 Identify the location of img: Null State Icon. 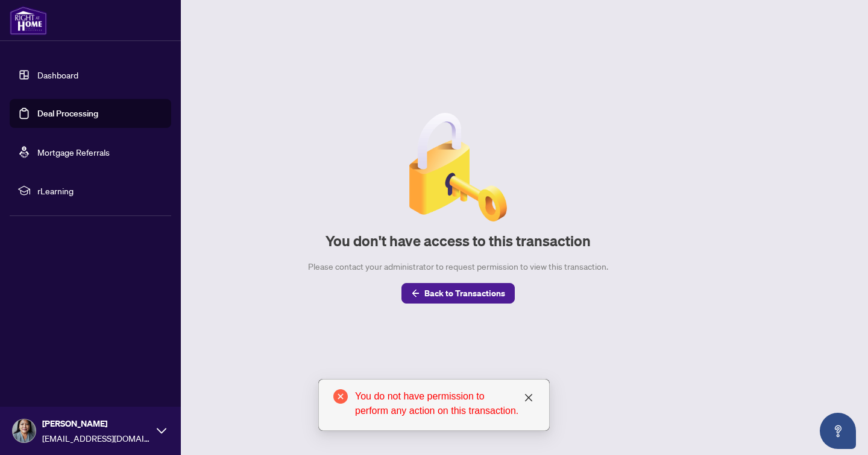
(458, 167).